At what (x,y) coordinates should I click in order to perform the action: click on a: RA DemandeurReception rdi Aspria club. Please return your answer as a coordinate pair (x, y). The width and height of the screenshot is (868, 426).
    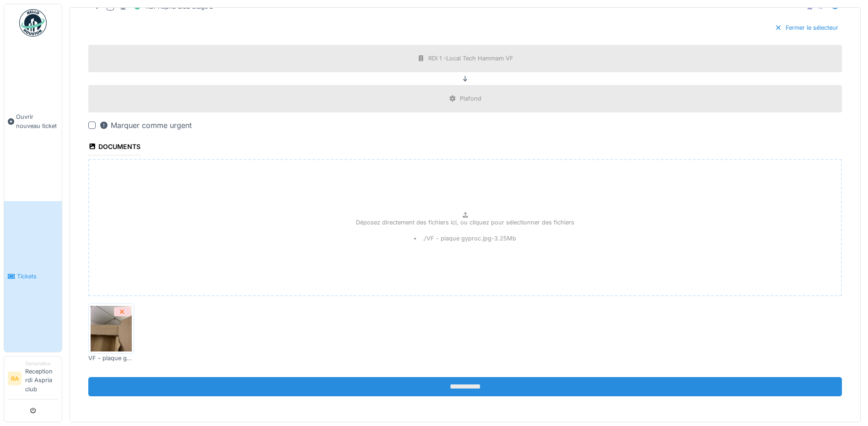
    Looking at the image, I should click on (33, 380).